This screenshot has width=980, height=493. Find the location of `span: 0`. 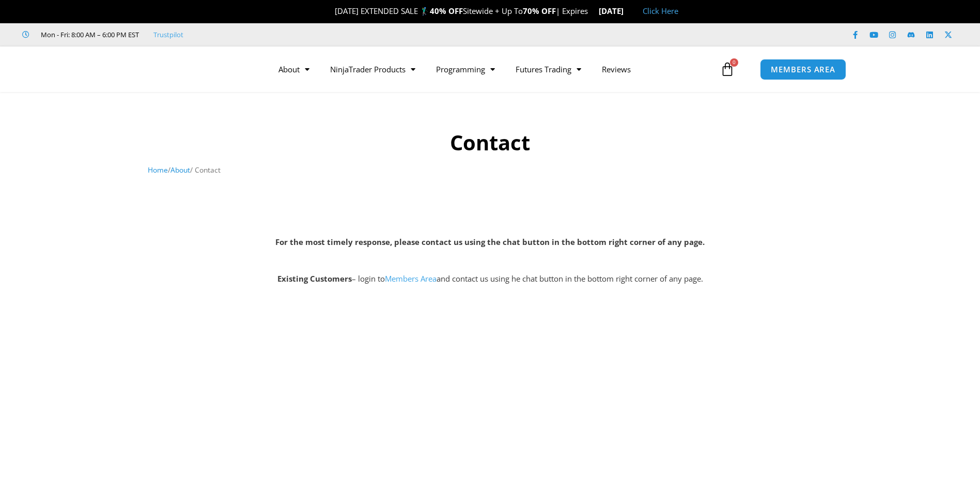

span: 0 is located at coordinates (734, 63).